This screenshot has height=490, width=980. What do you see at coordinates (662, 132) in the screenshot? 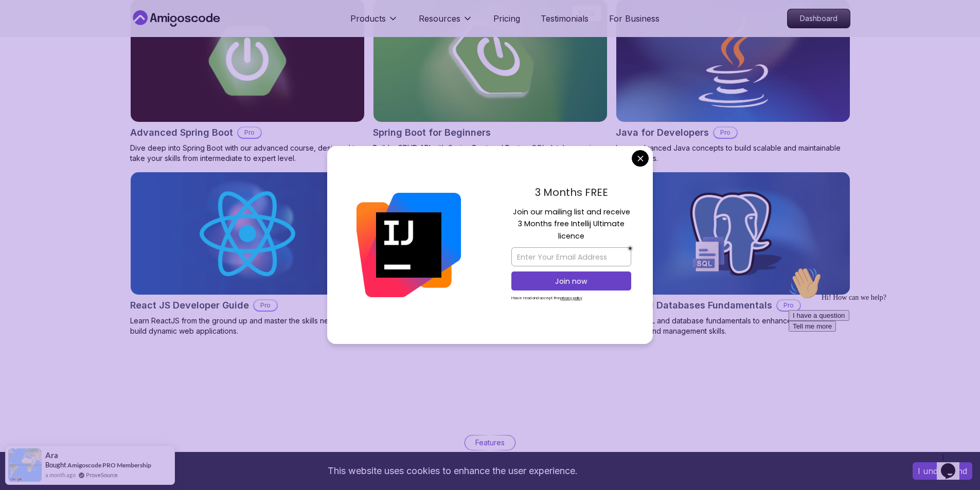
I see `h2: Java for Developers` at bounding box center [662, 132].